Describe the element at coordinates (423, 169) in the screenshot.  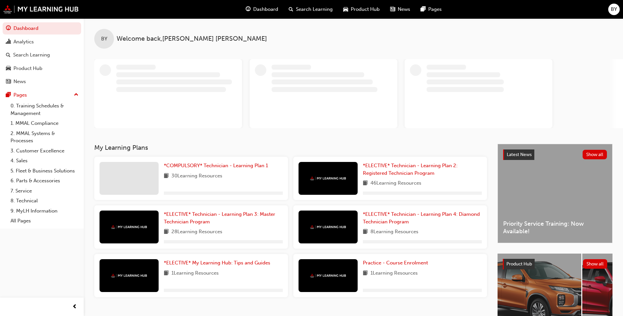
I see `a: *ELECTIVE* Technician - Learning Plan 2: Registered Technician Program` at that location.